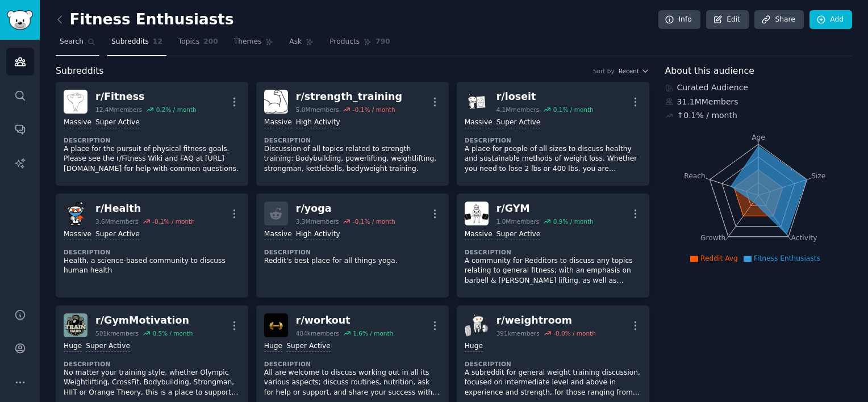 Image resolution: width=868 pixels, height=402 pixels. Describe the element at coordinates (176, 110) in the screenshot. I see `div: 0.2 % / month` at that location.